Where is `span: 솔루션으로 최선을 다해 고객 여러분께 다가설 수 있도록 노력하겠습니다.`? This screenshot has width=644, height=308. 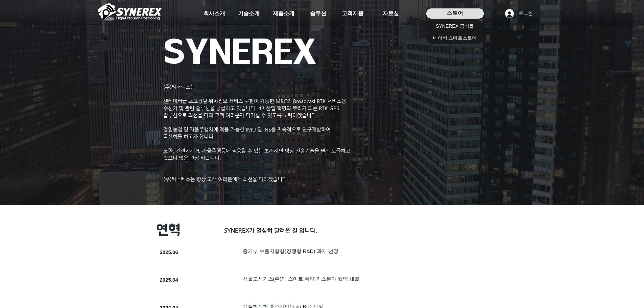
span: 솔루션으로 최선을 다해 고객 여러분께 다가설 수 있도록 노력하겠습니다. is located at coordinates (241, 115).